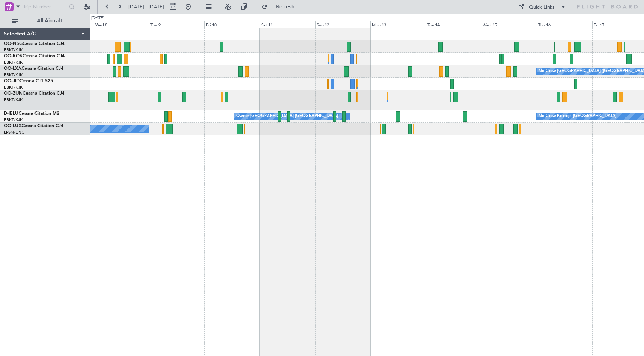  I want to click on div: Wed 8, so click(122, 24).